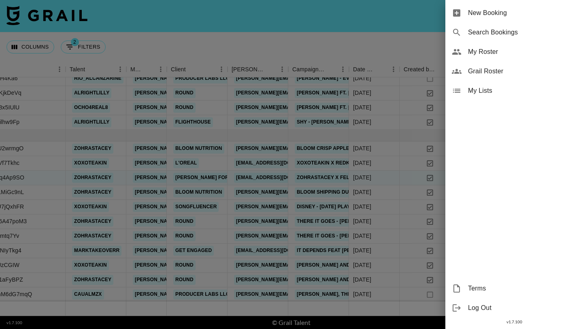 This screenshot has height=329, width=583. I want to click on div: My Roster, so click(514, 52).